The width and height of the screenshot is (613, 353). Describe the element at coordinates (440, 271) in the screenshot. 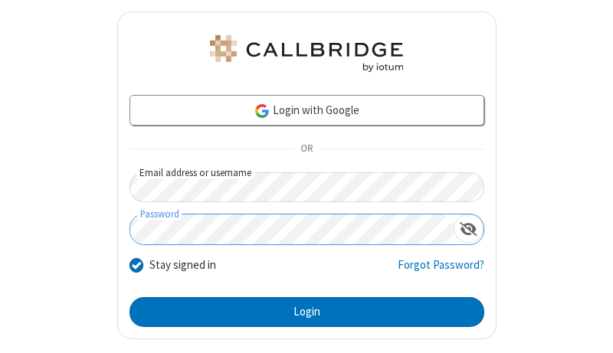

I see `a: Forgot Password?` at that location.